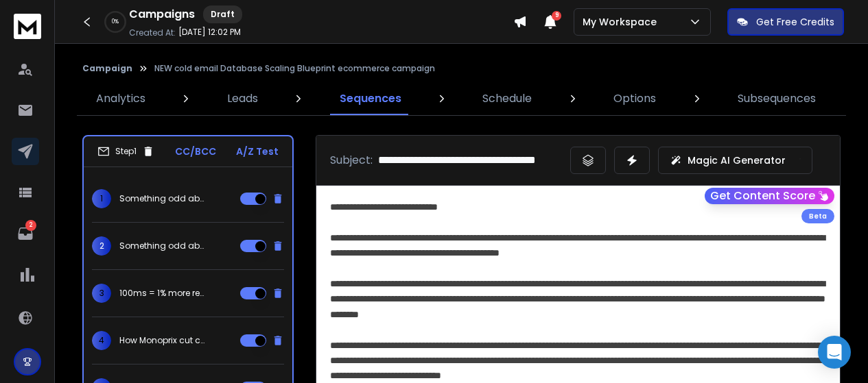 This screenshot has height=383, width=868. Describe the element at coordinates (370, 98) in the screenshot. I see `p: Sequences` at that location.